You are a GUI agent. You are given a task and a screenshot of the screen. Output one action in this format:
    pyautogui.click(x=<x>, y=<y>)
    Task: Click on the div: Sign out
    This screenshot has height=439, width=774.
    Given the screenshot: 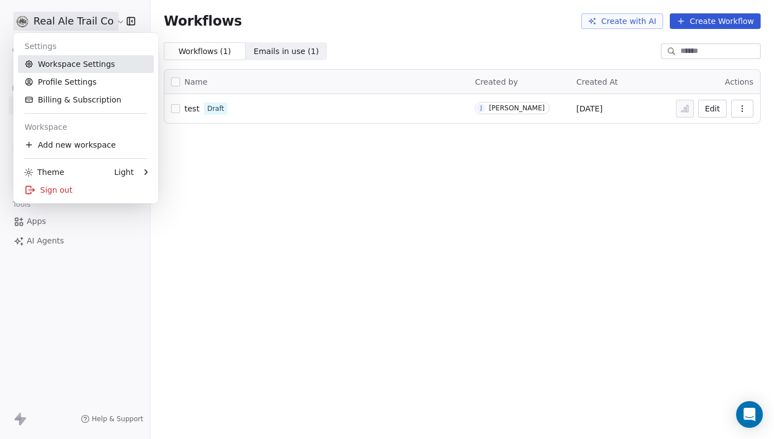 What is the action you would take?
    pyautogui.click(x=86, y=190)
    